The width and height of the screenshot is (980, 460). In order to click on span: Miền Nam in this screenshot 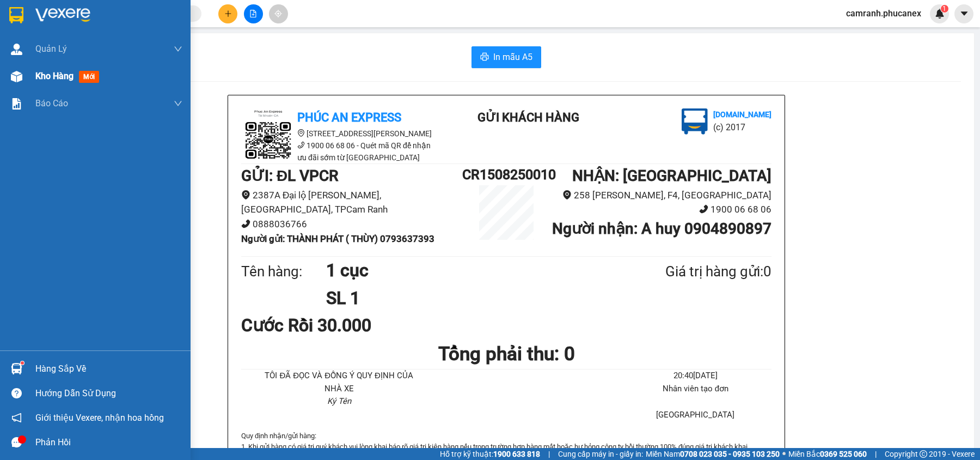, I will do `click(713, 454)`.